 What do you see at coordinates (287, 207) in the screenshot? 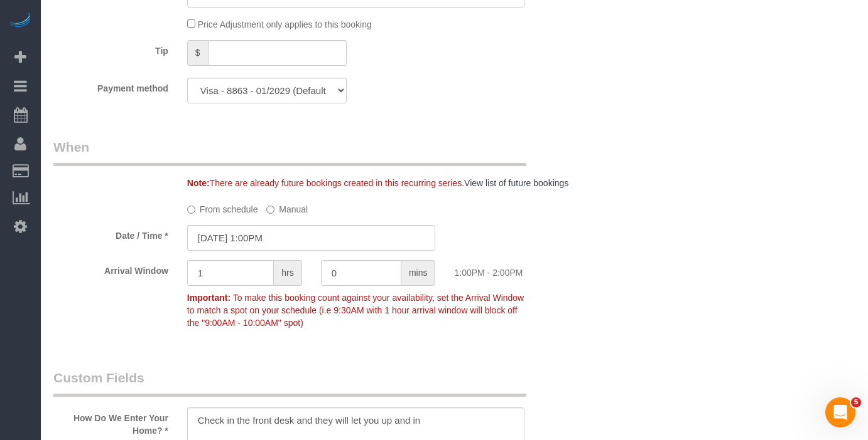
I see `label: Manual` at bounding box center [287, 207].